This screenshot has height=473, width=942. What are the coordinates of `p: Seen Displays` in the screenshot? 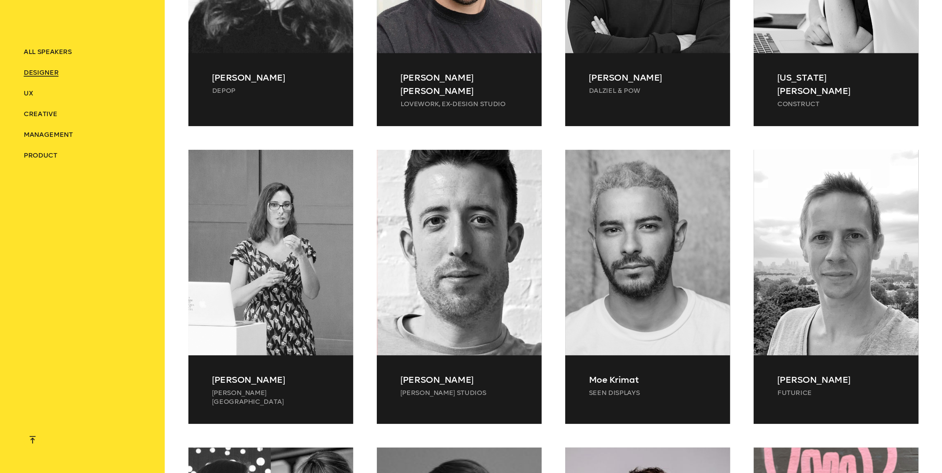 It's located at (648, 393).